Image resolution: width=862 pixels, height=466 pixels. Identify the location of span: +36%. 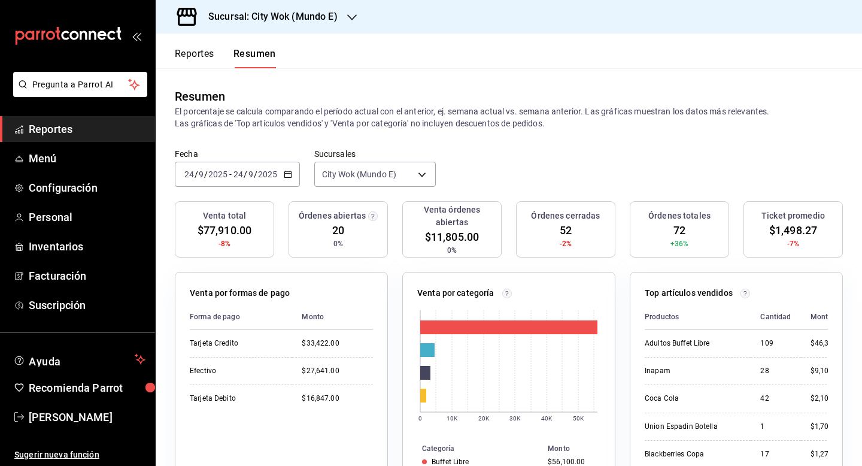
(680, 244).